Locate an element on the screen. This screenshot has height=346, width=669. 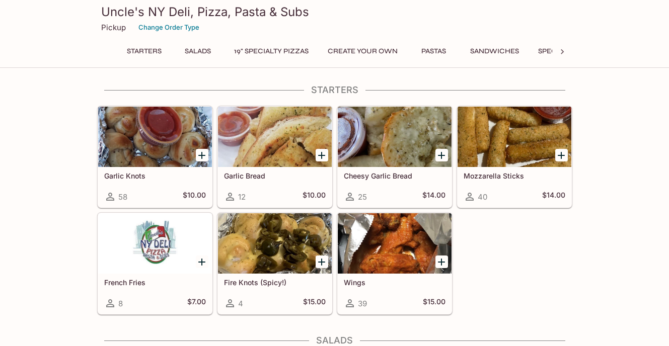
h4: Salads is located at coordinates (335, 341).